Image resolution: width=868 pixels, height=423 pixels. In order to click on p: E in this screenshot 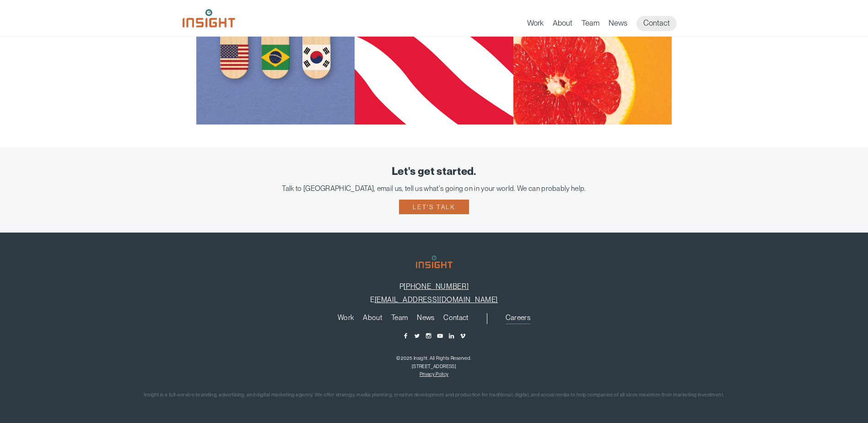, I will do `click(434, 299)`.